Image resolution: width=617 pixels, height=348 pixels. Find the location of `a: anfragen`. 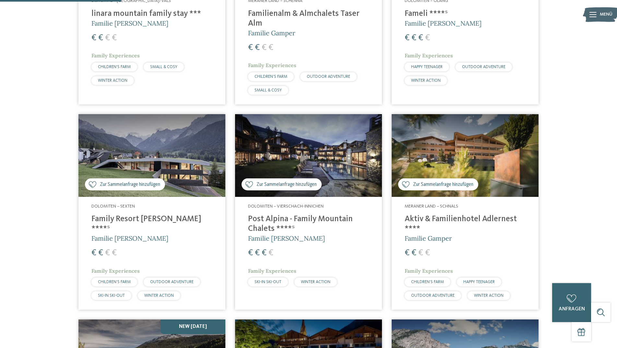

a: anfragen is located at coordinates (571, 302).